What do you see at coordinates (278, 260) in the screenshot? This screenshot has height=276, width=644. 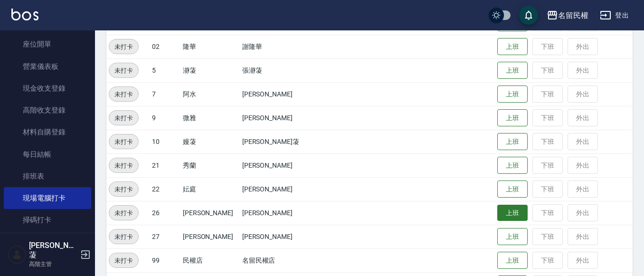 I see `td: 名留民權店` at bounding box center [278, 260].